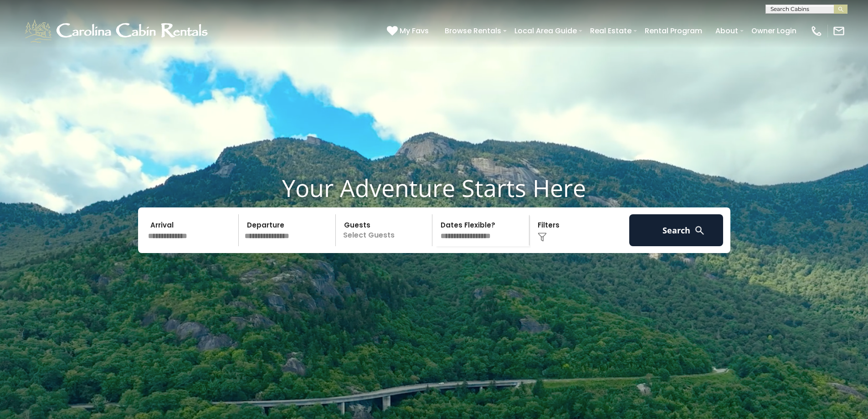 The width and height of the screenshot is (868, 419). Describe the element at coordinates (473, 31) in the screenshot. I see `a: Browse Rentals` at that location.